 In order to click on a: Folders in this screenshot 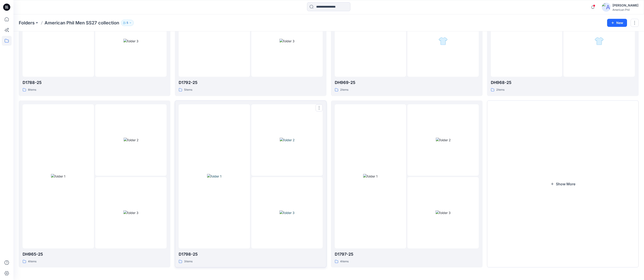, I will do `click(27, 23)`.